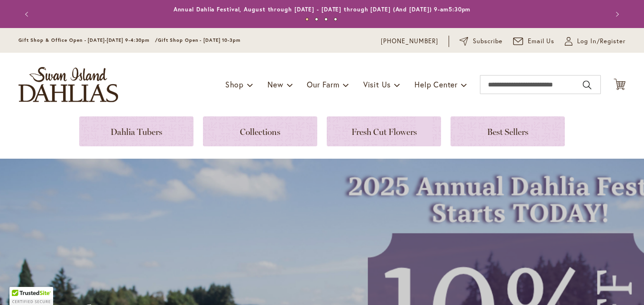 The image size is (644, 305). What do you see at coordinates (316, 19) in the screenshot?
I see `button: 2 of 4` at bounding box center [316, 19].